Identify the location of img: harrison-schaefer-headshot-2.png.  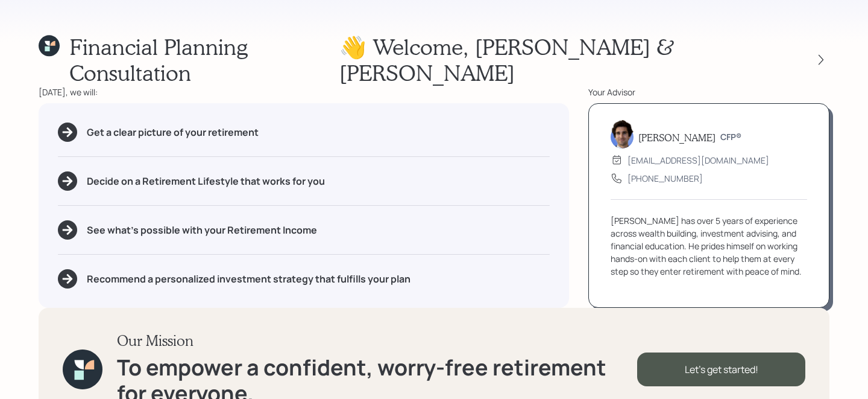
(622, 134).